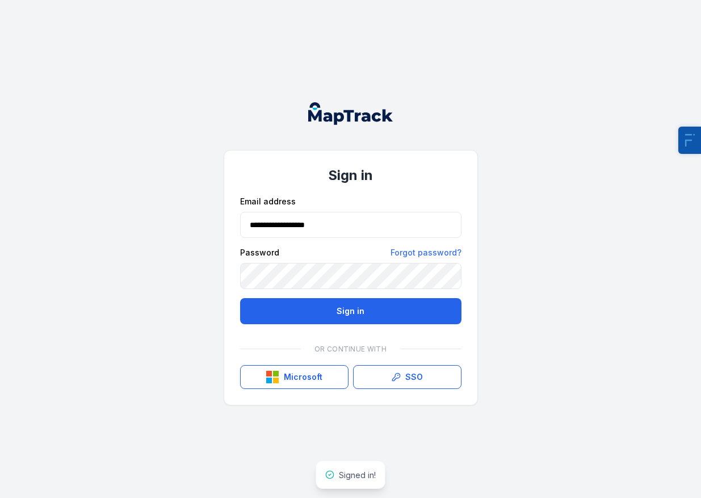 The width and height of the screenshot is (701, 498). I want to click on button: Microsoft, so click(294, 377).